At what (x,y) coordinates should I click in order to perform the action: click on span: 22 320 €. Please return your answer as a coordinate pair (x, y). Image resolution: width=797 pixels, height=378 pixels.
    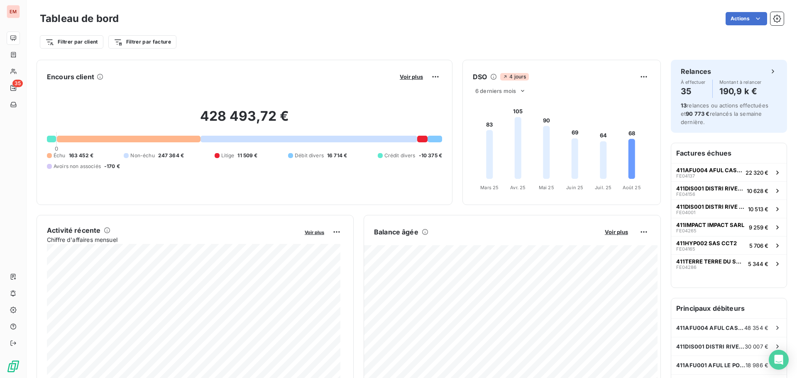
    Looking at the image, I should click on (757, 173).